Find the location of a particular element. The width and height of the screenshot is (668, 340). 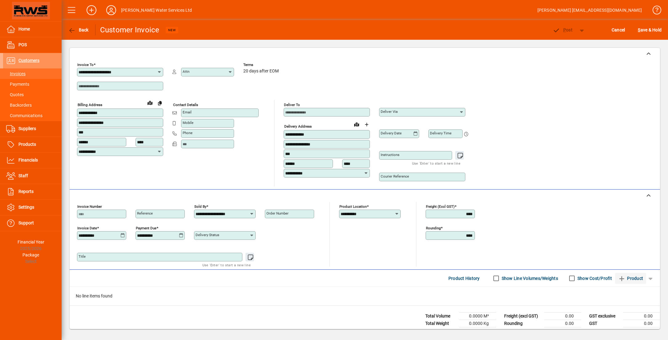

div: No line items found is located at coordinates (364, 296).